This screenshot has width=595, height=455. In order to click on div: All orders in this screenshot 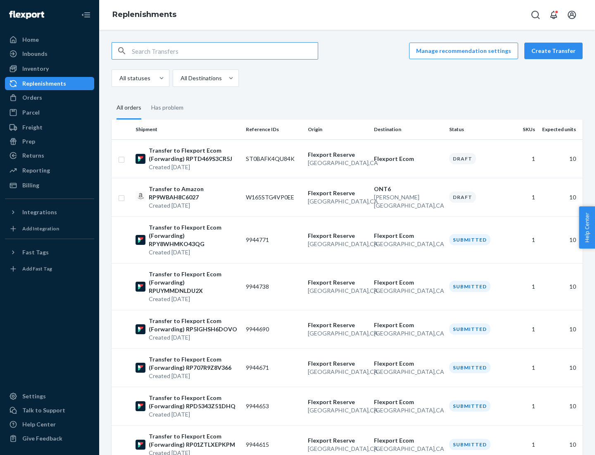, I will do `click(129, 108)`.